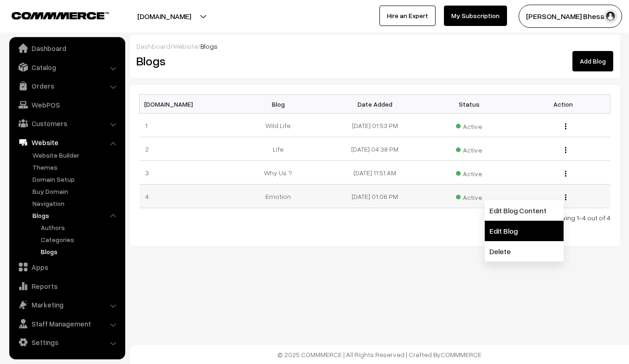  What do you see at coordinates (67, 123) in the screenshot?
I see `a: Customers` at bounding box center [67, 123].